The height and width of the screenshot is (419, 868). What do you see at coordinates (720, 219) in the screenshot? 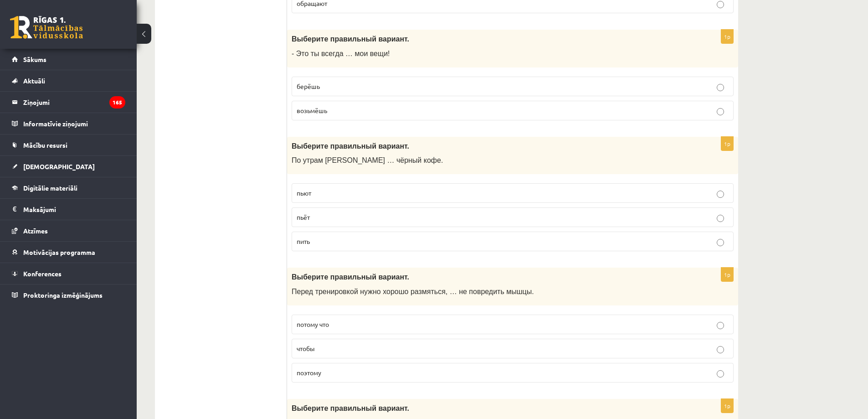
I see `input: пьёт` at bounding box center [720, 219].